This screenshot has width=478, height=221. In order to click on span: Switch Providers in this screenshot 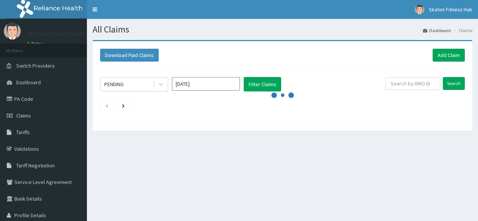, I will do `click(36, 66)`.